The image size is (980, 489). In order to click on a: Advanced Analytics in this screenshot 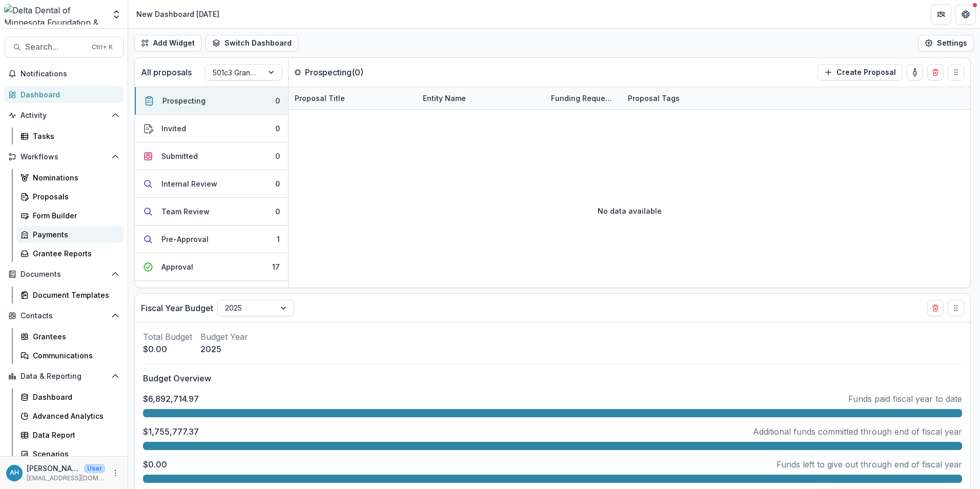, I will do `click(70, 415)`.